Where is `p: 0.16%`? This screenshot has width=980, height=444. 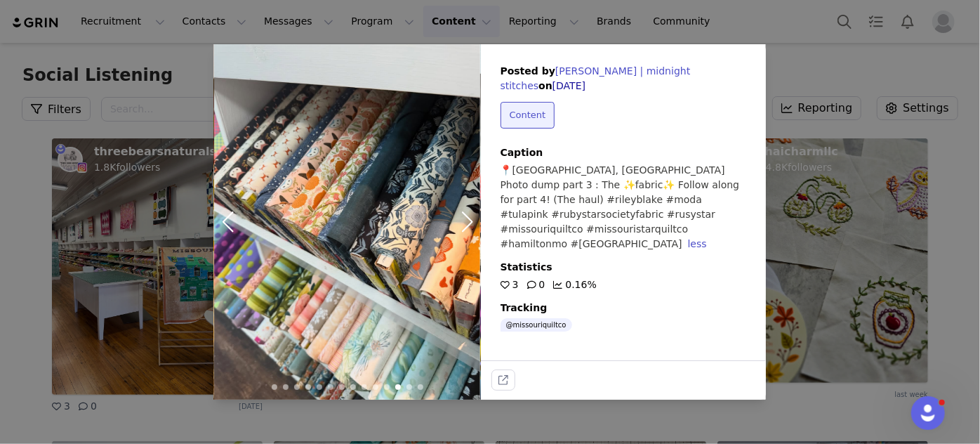
p: 0.16% is located at coordinates (581, 285).